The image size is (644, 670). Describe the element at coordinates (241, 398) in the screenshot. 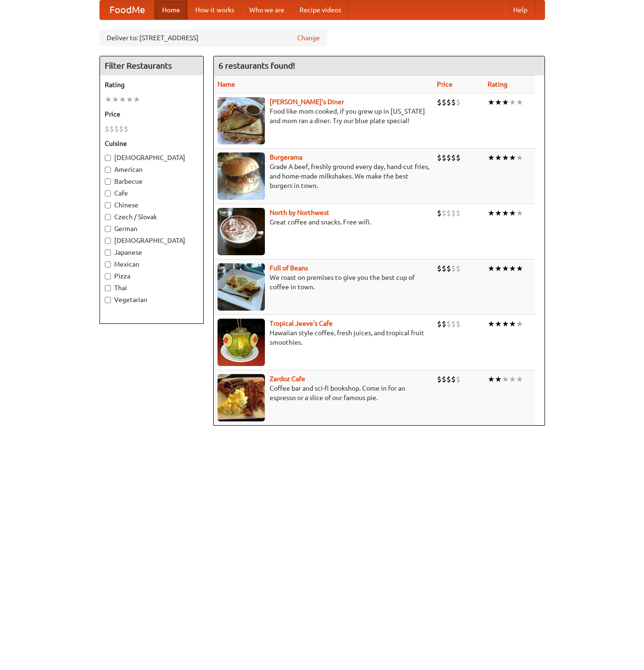

I see `img: zardoz.jpg` at that location.